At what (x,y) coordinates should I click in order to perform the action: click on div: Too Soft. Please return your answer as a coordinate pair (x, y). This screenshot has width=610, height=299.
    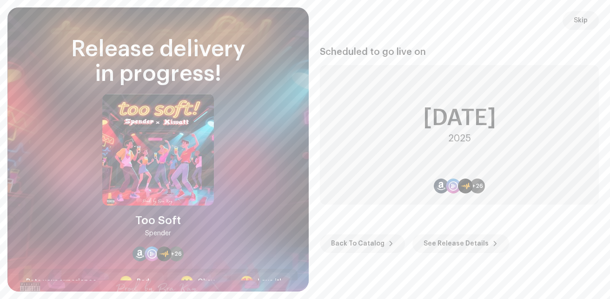
    Looking at the image, I should click on (158, 220).